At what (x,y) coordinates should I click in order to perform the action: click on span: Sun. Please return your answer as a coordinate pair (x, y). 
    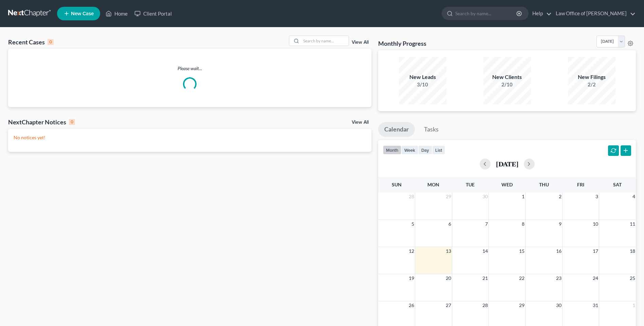
    Looking at the image, I should click on (396, 184).